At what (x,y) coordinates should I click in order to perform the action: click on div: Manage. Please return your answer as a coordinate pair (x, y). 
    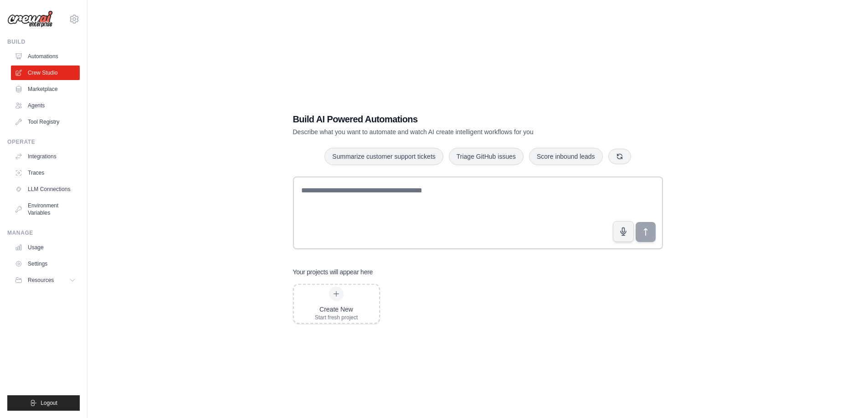
    Looking at the image, I should click on (43, 233).